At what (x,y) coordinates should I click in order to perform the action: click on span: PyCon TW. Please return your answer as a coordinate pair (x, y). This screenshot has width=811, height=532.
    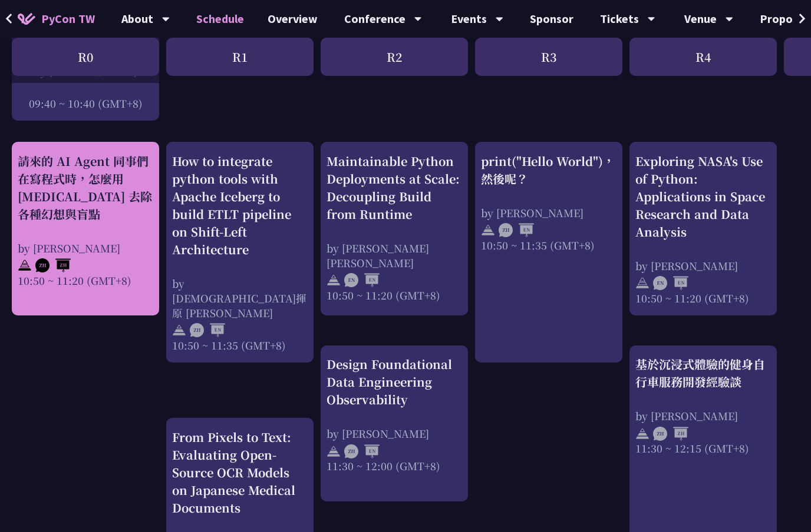
    Looking at the image, I should click on (68, 19).